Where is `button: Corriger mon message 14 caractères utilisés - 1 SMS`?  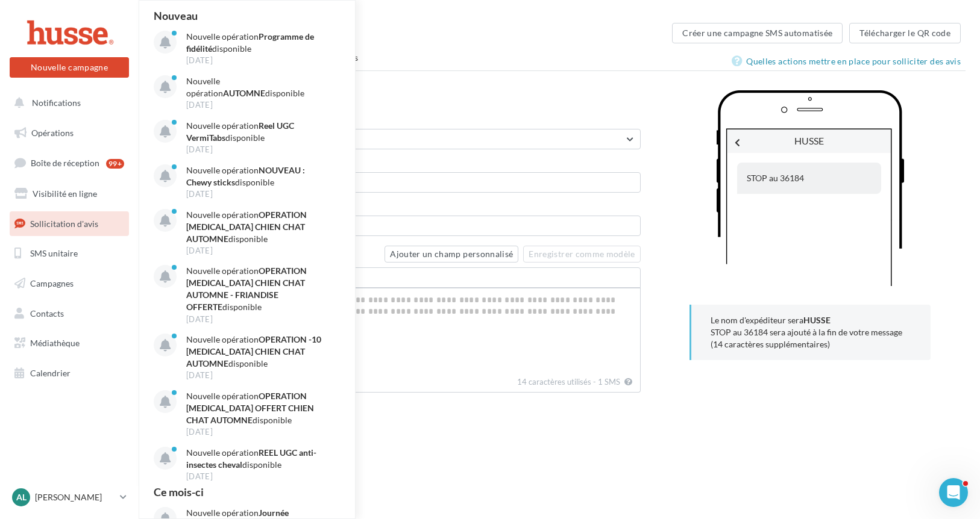 button: Corriger mon message 14 caractères utilisés - 1 SMS is located at coordinates (628, 382).